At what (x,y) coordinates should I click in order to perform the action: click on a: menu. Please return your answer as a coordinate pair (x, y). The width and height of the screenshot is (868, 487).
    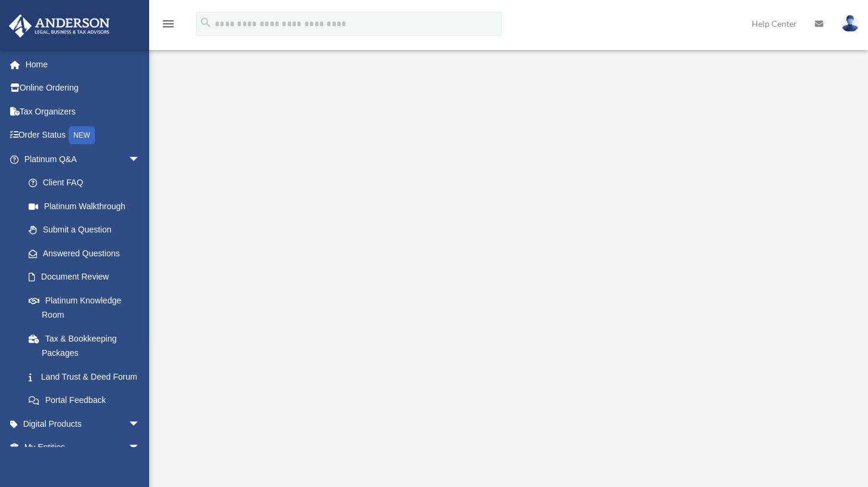
    Looking at the image, I should click on (168, 26).